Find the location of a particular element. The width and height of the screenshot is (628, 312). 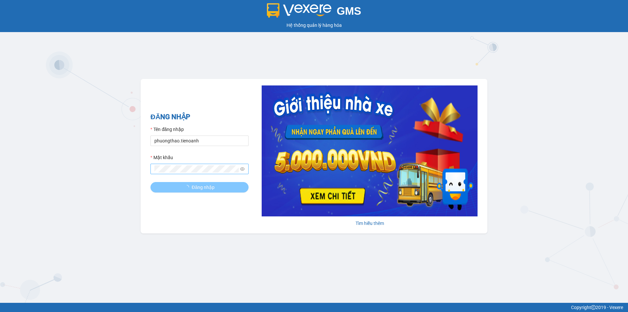

div: Hệ thống quản lý hàng hóa is located at coordinates (314, 25).